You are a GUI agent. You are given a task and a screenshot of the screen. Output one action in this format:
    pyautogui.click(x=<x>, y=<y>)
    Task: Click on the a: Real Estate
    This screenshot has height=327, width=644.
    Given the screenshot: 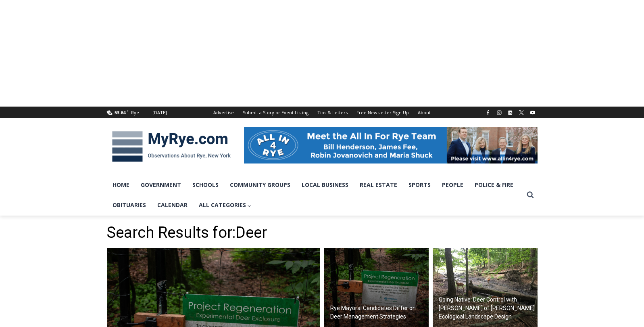 What is the action you would take?
    pyautogui.click(x=379, y=185)
    